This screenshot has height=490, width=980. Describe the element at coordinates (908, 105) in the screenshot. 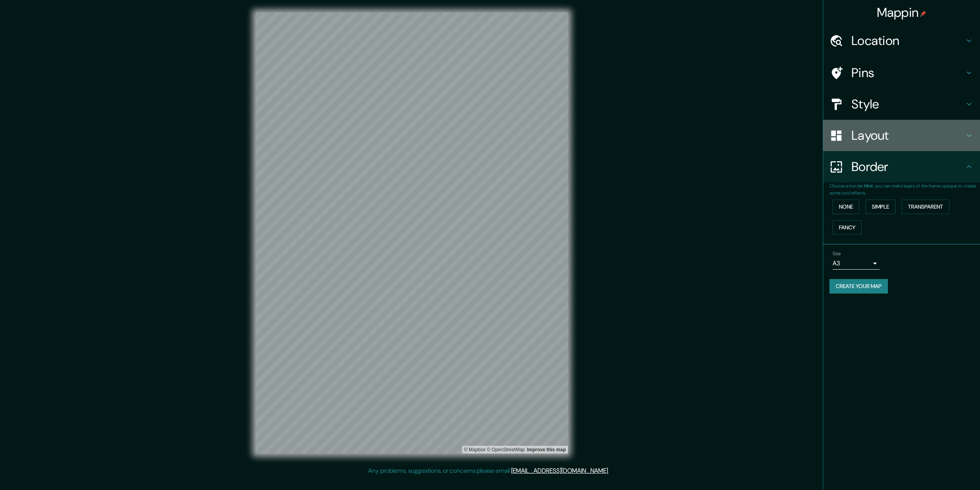

I see `h4: Style` at that location.